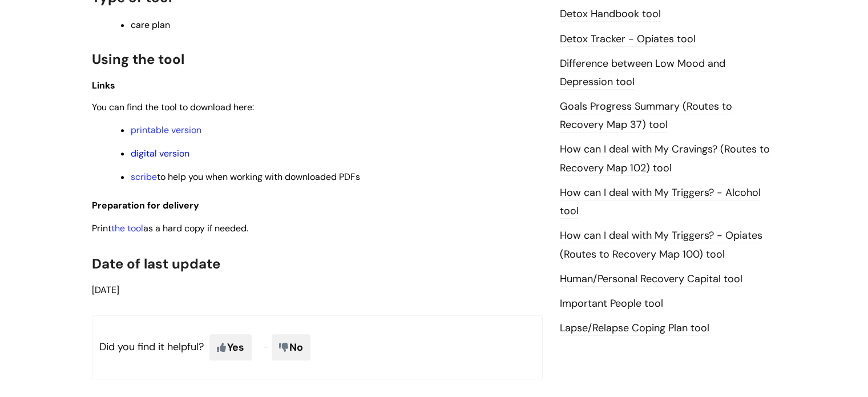 This screenshot has height=397, width=868. Describe the element at coordinates (646, 116) in the screenshot. I see `a: Goals Progress Summary (Routes to Recovery Map 37) tool` at that location.